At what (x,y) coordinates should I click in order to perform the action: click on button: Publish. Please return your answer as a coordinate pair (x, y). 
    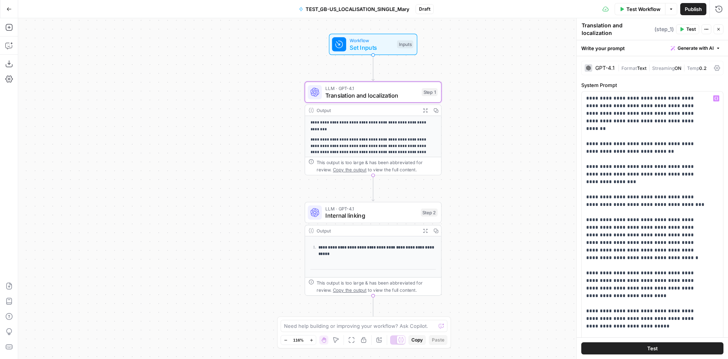
    Looking at the image, I should click on (693, 9).